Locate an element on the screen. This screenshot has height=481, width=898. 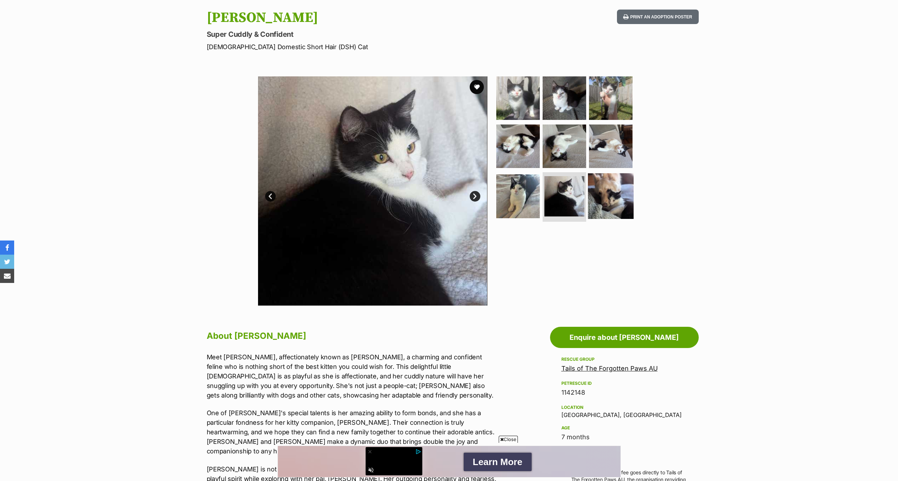
div: Age is located at coordinates (624, 428).